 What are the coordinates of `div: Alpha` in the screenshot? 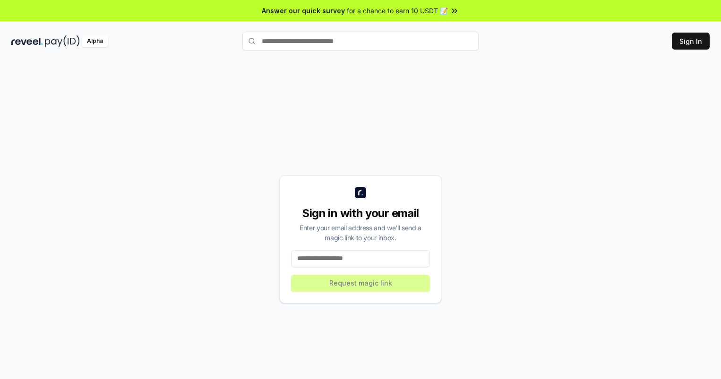 It's located at (95, 41).